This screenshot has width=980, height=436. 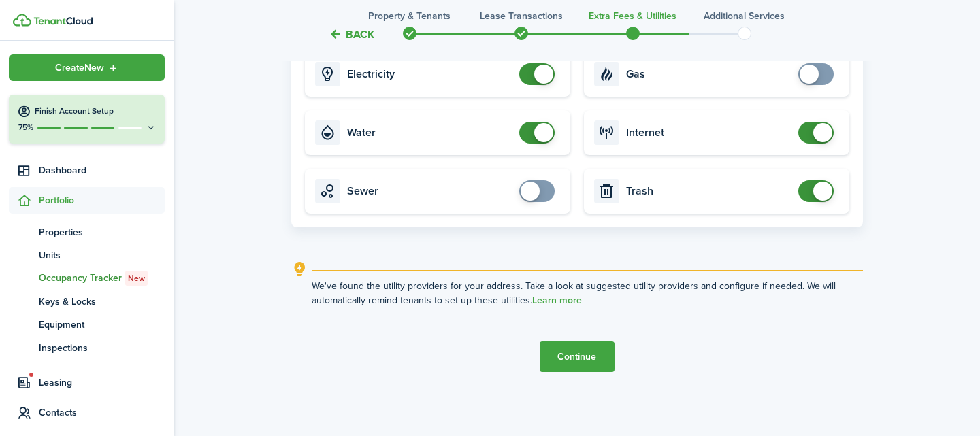 What do you see at coordinates (86, 301) in the screenshot?
I see `a: Keys & Locks` at bounding box center [86, 301].